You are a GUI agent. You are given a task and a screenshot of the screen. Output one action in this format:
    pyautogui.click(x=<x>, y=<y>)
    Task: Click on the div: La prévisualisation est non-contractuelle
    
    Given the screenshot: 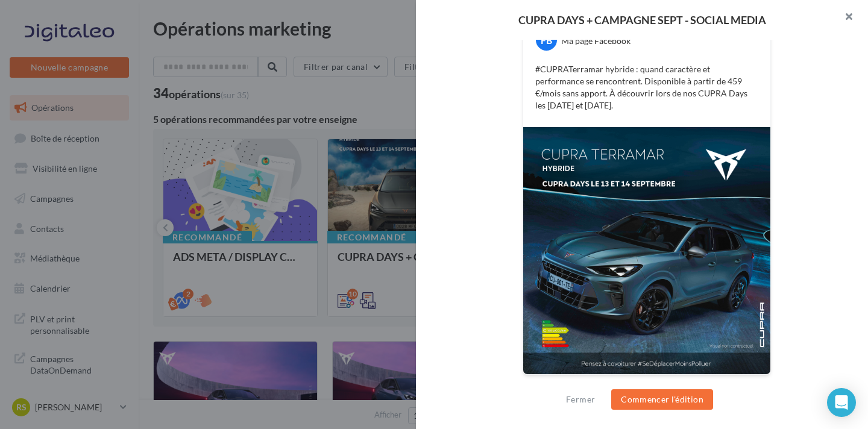 What is the action you would take?
    pyautogui.click(x=647, y=383)
    